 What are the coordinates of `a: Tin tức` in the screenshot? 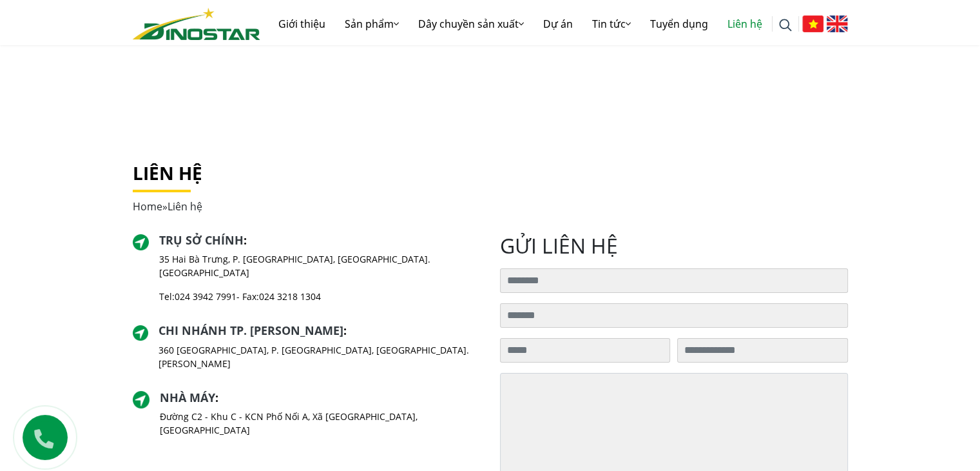 It's located at (611, 23).